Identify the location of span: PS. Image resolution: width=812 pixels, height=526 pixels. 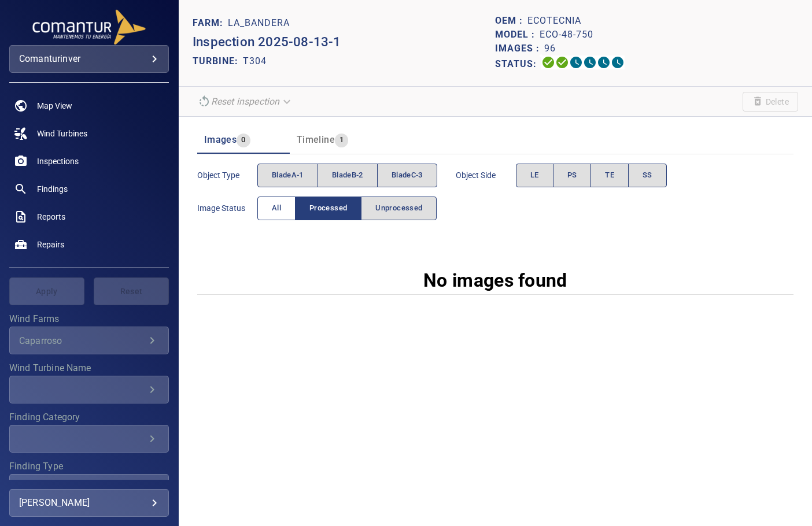
(572, 175).